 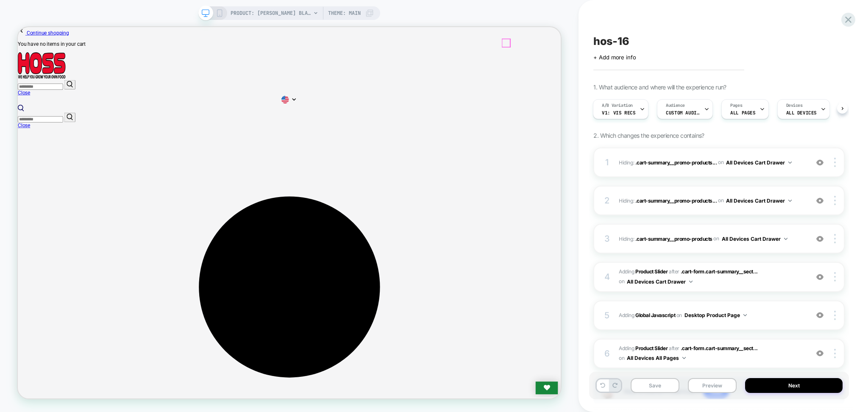 What do you see at coordinates (344, 13) in the screenshot?
I see `span: Theme: MAIN` at bounding box center [344, 13].